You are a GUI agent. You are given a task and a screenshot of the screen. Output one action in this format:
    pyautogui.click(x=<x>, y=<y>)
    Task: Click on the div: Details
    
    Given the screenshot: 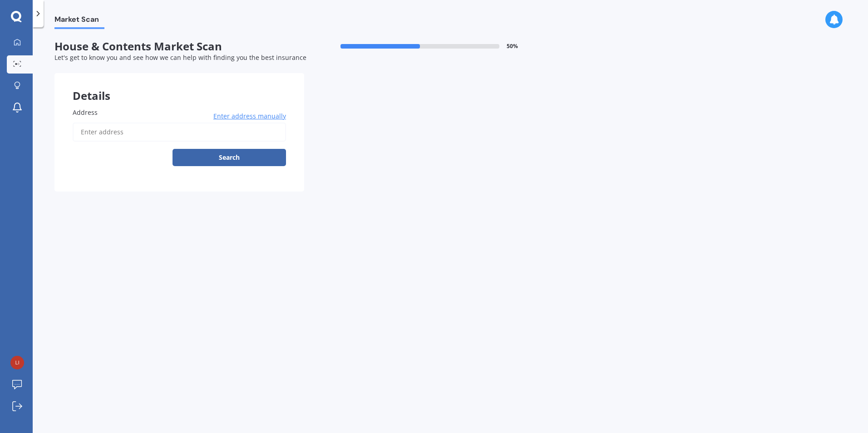 What is the action you would take?
    pyautogui.click(x=180, y=87)
    